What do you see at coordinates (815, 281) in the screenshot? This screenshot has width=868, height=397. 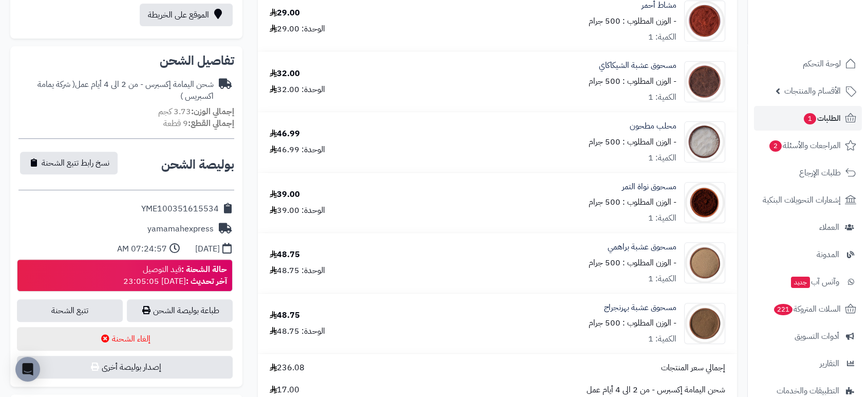 I see `span: وآتس آب` at bounding box center [815, 281].